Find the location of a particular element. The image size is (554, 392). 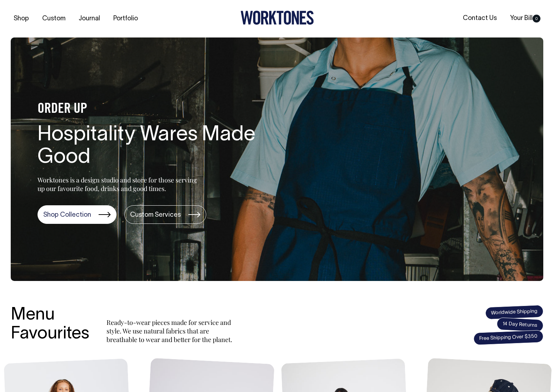

a: Custom is located at coordinates (54, 19).